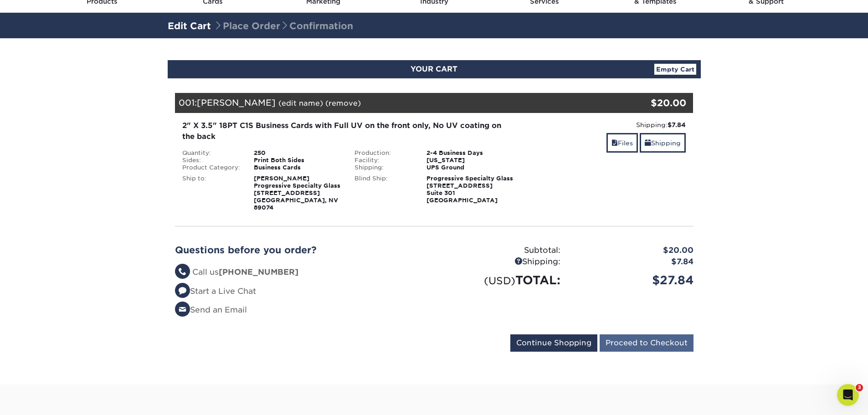 Image resolution: width=868 pixels, height=415 pixels. Describe the element at coordinates (677, 125) in the screenshot. I see `strong: $7.84` at that location.